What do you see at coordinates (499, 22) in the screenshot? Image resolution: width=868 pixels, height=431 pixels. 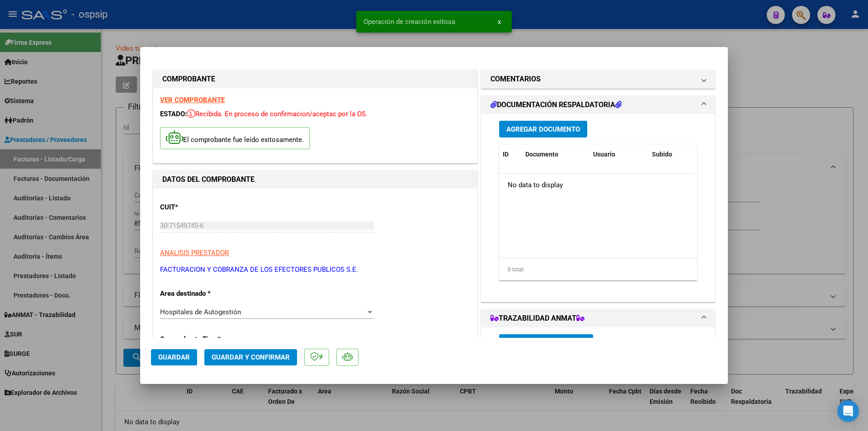 I see `button: x` at bounding box center [499, 22].